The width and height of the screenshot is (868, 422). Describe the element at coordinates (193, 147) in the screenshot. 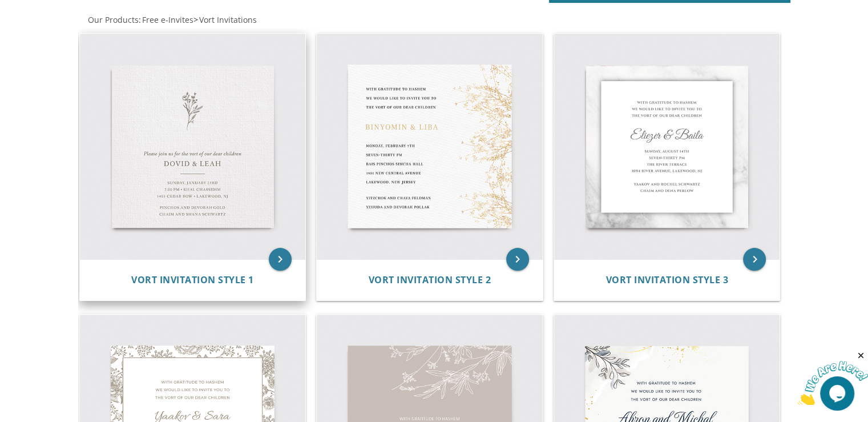

I see `img: Vort Invitation Style 1` at that location.